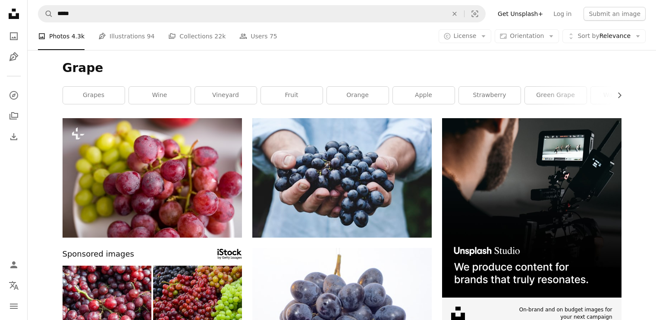  I want to click on img: person holding grapes, so click(342, 178).